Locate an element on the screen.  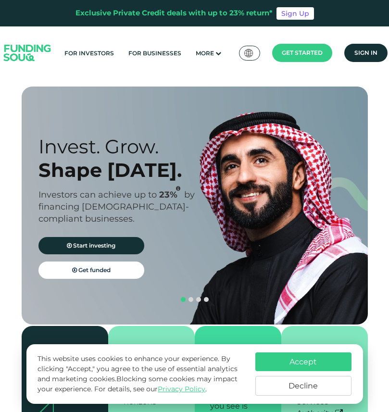
div: Monthly repayments is located at coordinates (149, 357).